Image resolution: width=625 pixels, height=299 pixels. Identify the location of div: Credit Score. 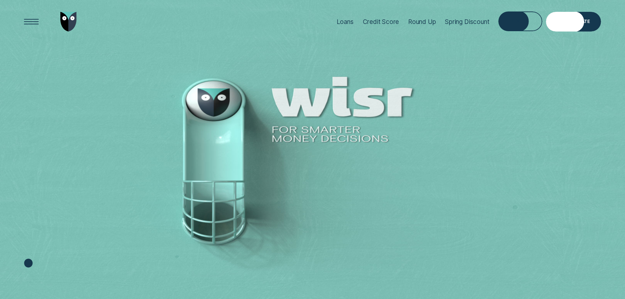
(381, 22).